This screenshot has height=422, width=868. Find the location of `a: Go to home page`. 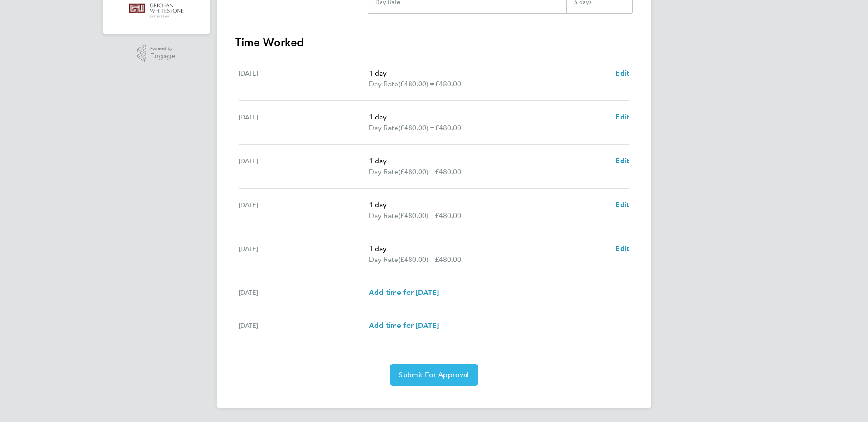

a: Go to home page is located at coordinates (156, 11).